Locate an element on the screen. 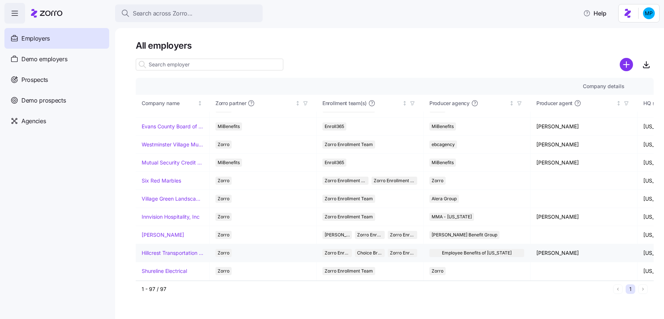 The image size is (664, 319). a: Hillcrest Transportation Inc. is located at coordinates (172, 253).